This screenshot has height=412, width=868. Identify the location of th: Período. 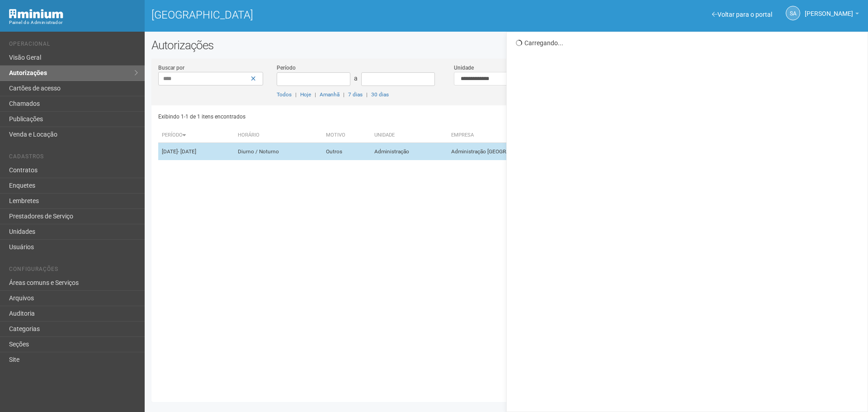
(196, 135).